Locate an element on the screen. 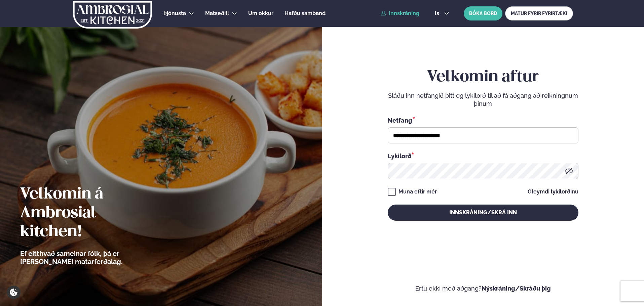 The image size is (644, 306). a: Innskráning is located at coordinates (400, 13).